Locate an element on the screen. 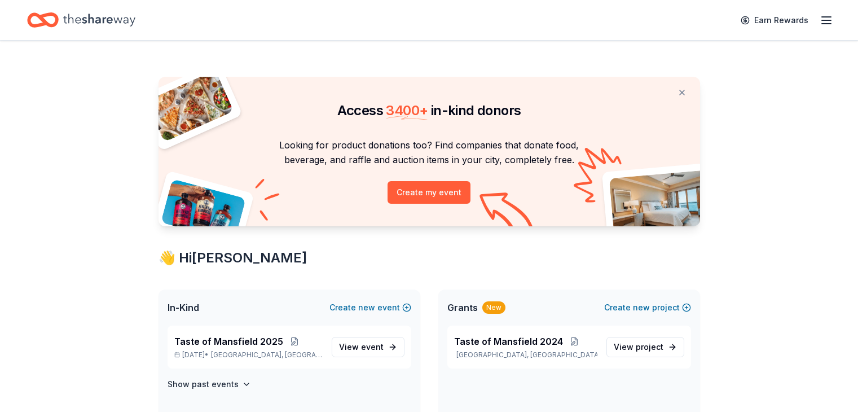  a: View project is located at coordinates (645, 347).